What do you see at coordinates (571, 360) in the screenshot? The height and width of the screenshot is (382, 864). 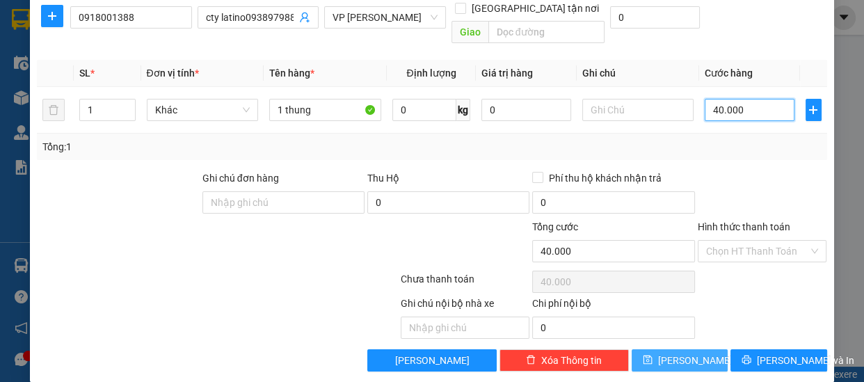 I see `span: Xóa Thông tin` at bounding box center [571, 360].